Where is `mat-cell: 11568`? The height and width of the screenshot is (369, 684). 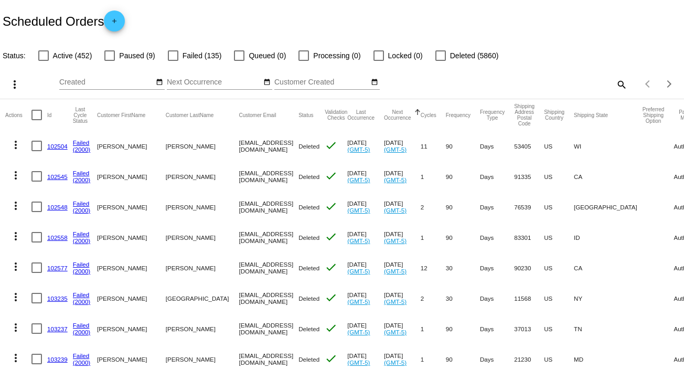 mat-cell: 11568 is located at coordinates (529, 298).